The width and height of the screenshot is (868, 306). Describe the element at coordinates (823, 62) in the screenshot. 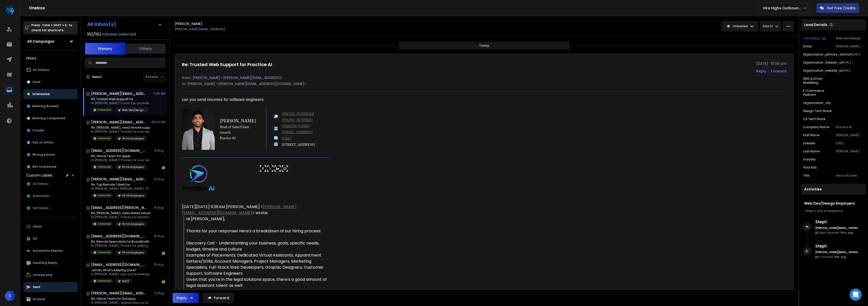

I see `p: organization_linkedin_url` at that location.